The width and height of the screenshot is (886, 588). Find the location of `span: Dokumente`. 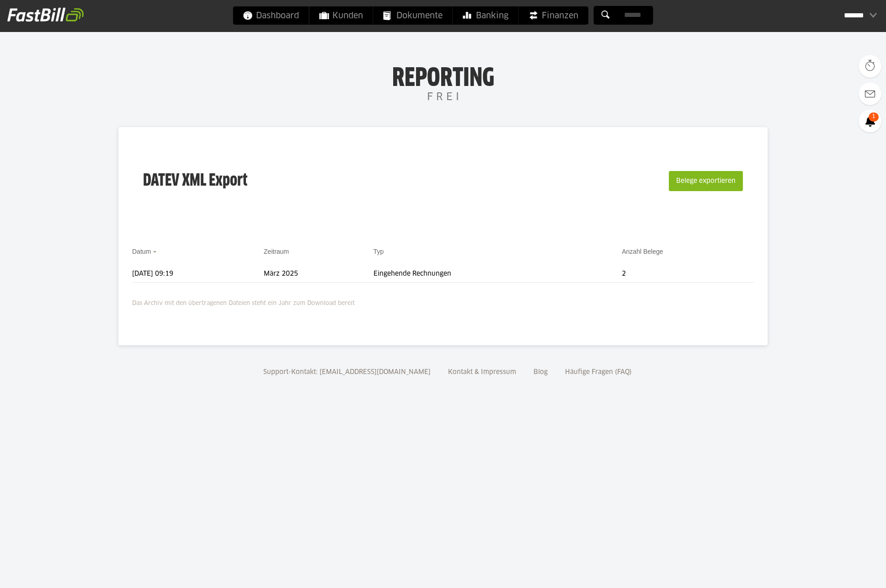

span: Dokumente is located at coordinates (413, 16).